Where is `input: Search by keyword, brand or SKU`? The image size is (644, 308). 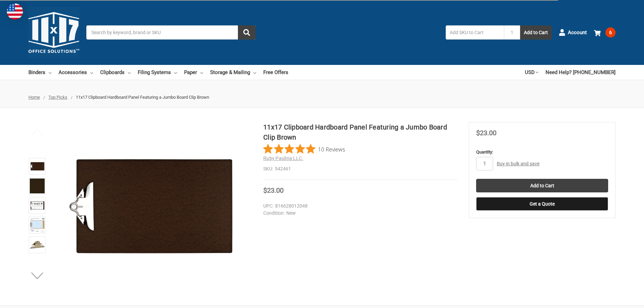 input: Search by keyword, brand or SKU is located at coordinates (171, 33).